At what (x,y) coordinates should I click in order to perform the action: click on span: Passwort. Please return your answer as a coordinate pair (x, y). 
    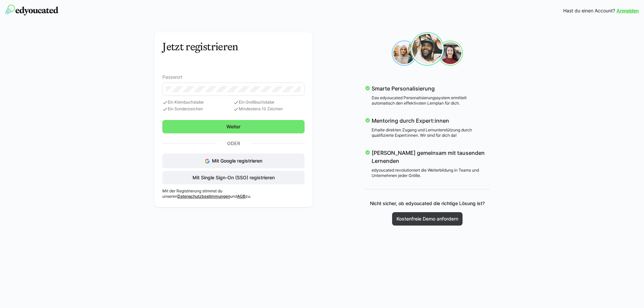
    Looking at the image, I should click on (173, 77).